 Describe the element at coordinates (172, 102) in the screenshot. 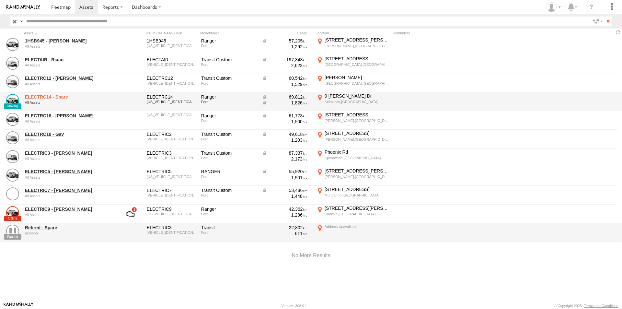

I see `div: MNAUMAF80GW574265` at that location.